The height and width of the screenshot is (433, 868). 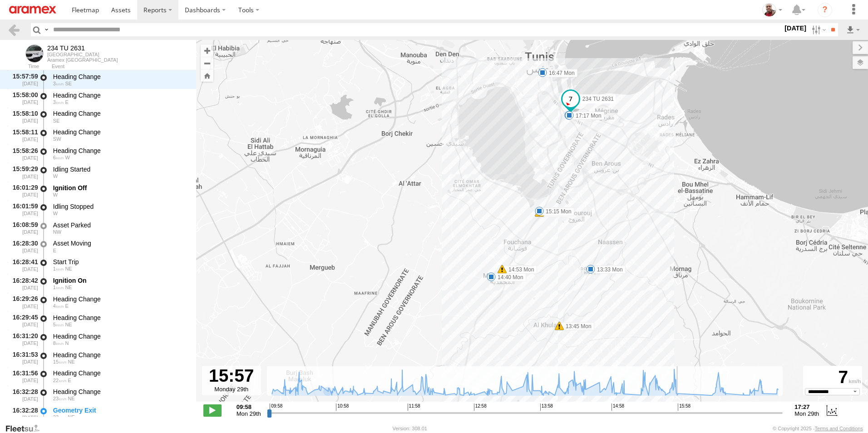 I want to click on span: Heading: 78, so click(x=66, y=102).